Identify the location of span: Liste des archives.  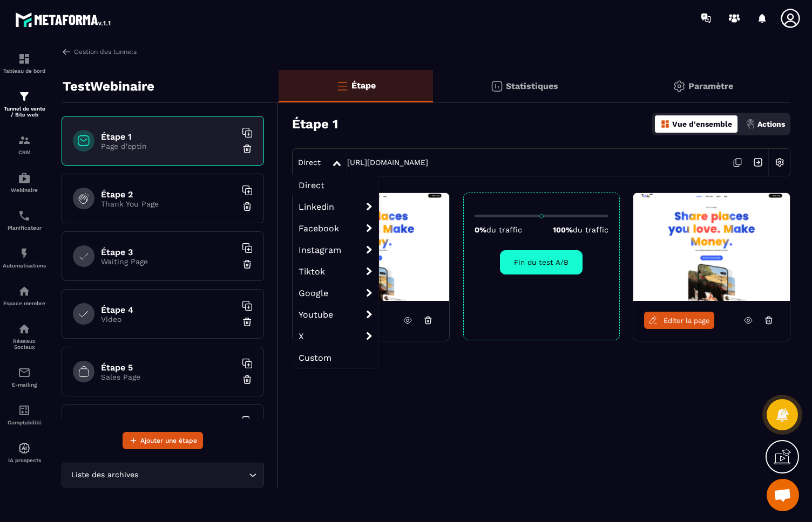
(104, 476).